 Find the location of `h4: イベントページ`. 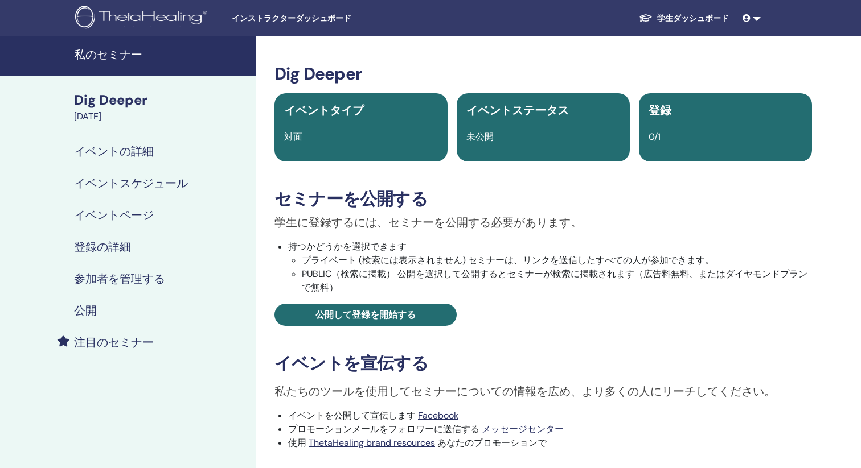

h4: イベントページ is located at coordinates (114, 215).